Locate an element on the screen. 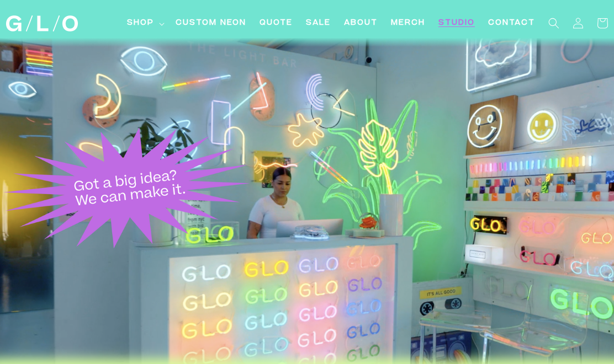  a: Studio is located at coordinates (456, 23).